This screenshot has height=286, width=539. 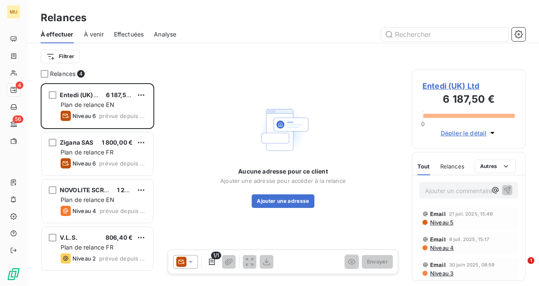 What do you see at coordinates (445, 34) in the screenshot?
I see `input: Rechercher` at bounding box center [445, 34].